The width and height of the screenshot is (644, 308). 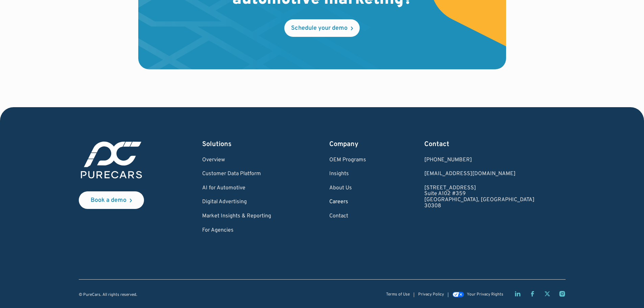 I want to click on div: © PureCars. All rights reserved., so click(x=108, y=295).